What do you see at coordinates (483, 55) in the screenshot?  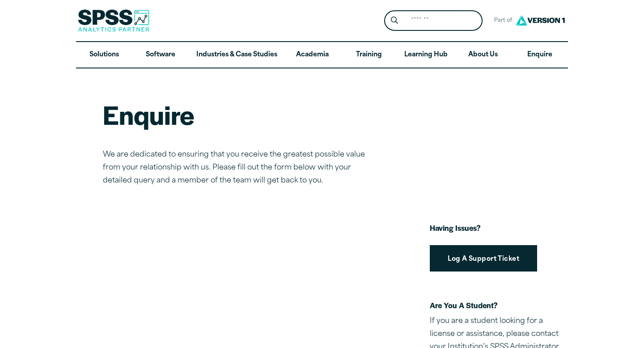 I see `a: About Us` at bounding box center [483, 55].